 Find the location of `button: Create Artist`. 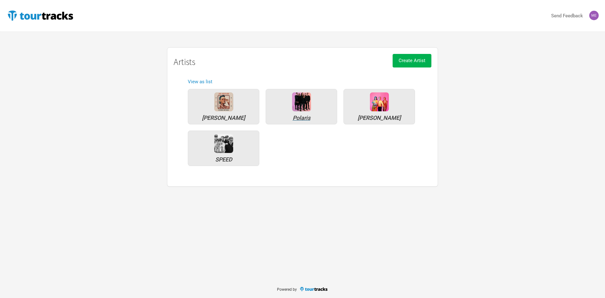

button: Create Artist is located at coordinates (412, 61).